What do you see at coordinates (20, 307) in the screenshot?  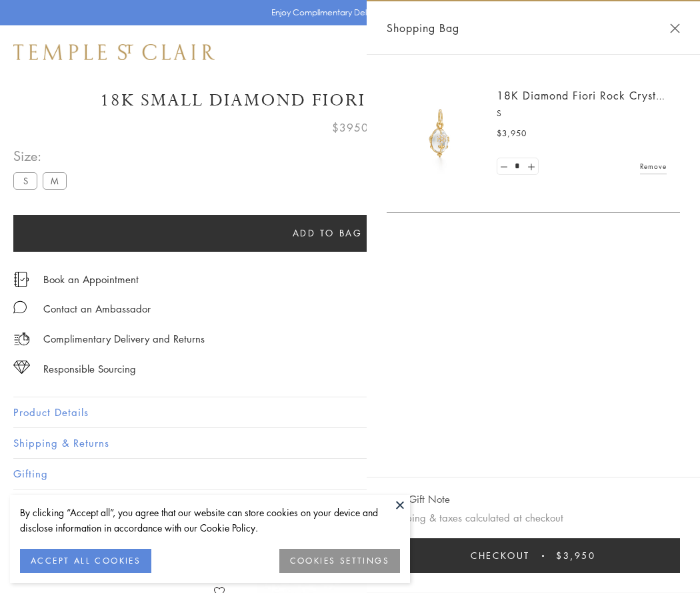 I see `img: MessageIcon-01_2.svg` at bounding box center [20, 307].